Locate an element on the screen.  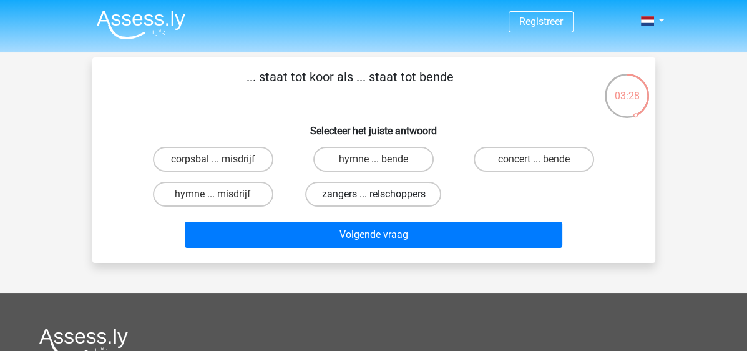
p: ... staat tot koor als ... staat tot bende is located at coordinates (350, 86).